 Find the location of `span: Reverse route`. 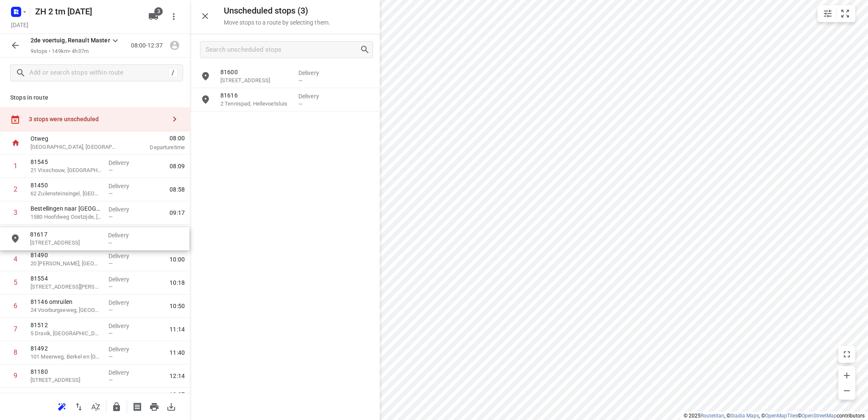

span: Reverse route is located at coordinates (79, 406).